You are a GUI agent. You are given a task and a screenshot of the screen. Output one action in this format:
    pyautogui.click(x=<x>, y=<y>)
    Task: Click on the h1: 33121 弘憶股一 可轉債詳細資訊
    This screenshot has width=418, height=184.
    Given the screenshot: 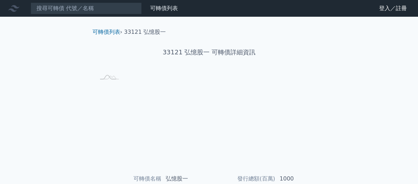 What is the action you would take?
    pyautogui.click(x=209, y=52)
    